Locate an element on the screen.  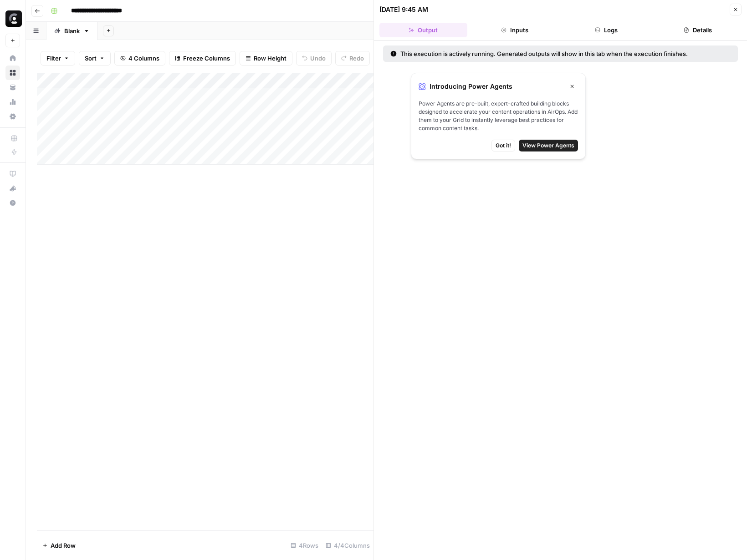
a: Home is located at coordinates (13, 58).